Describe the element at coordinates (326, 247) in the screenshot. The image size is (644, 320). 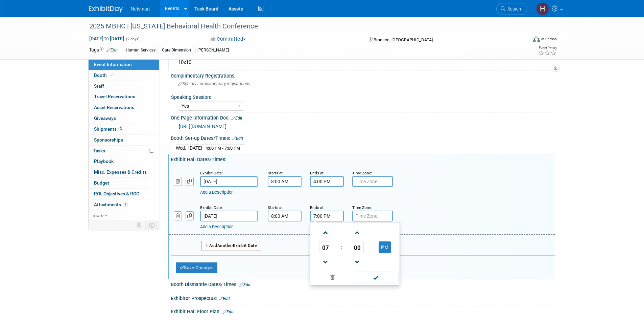
I see `span: Pick Hour` at that location.